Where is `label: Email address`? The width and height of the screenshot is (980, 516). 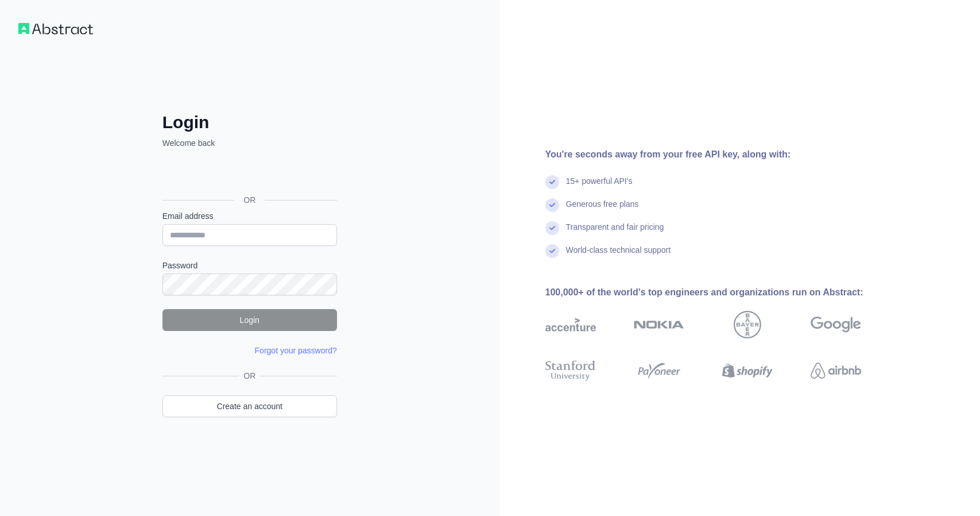
label: Email address is located at coordinates (250, 216).